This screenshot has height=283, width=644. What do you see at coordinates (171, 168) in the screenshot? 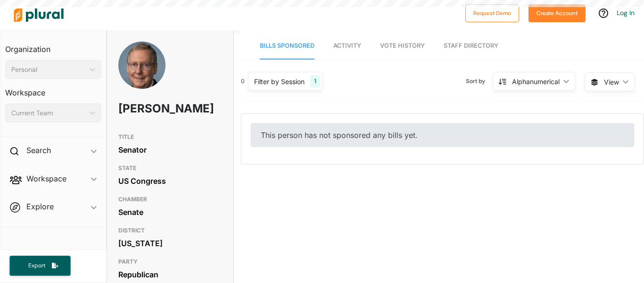
I see `h3: STATE` at bounding box center [171, 168].